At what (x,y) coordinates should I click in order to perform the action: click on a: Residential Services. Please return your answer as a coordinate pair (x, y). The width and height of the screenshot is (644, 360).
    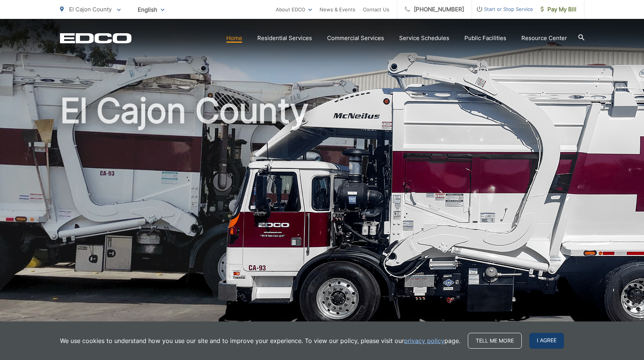
    Looking at the image, I should click on (285, 38).